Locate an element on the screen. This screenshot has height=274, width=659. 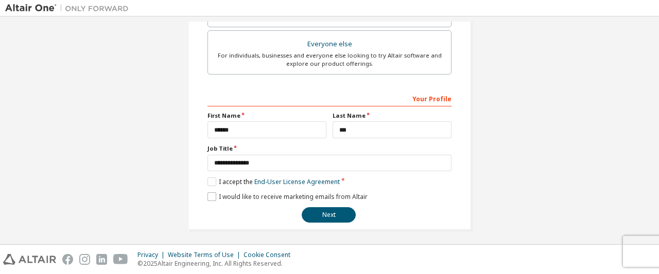
label: I accept the is located at coordinates (273, 182).